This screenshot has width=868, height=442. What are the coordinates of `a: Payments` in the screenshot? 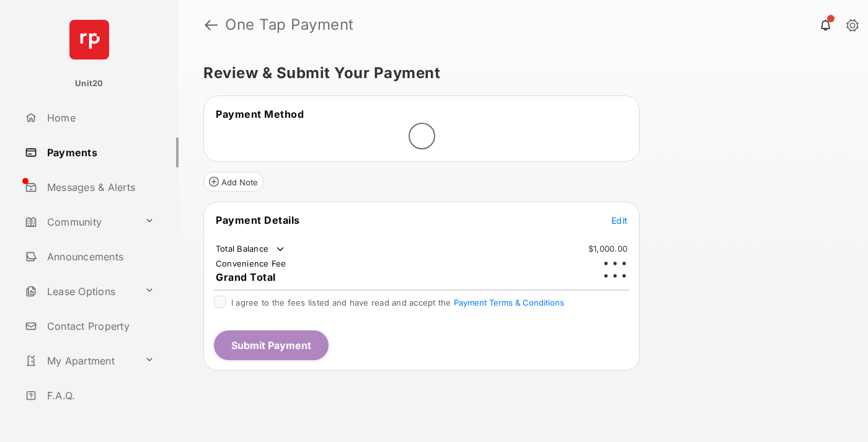 It's located at (99, 152).